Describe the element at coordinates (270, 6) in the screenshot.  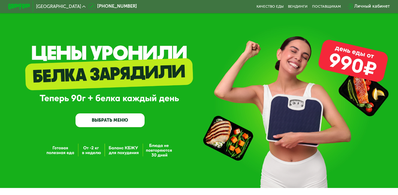
I see `a: Качество еды` at that location.